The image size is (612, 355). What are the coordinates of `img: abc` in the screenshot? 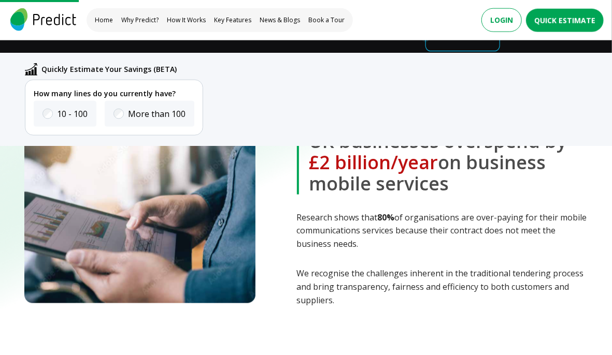 It's located at (31, 69).